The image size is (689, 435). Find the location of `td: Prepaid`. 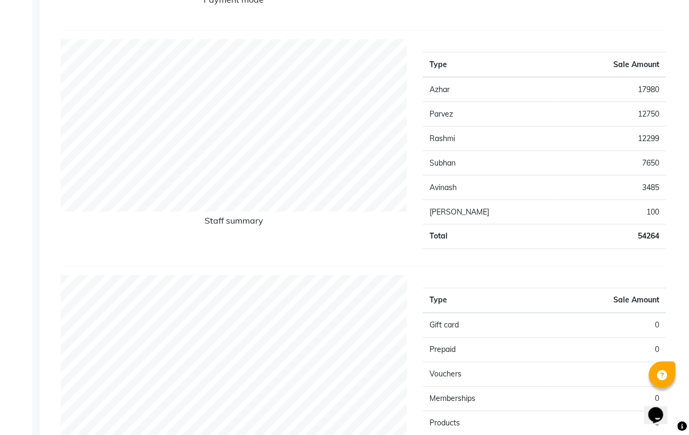

td: Prepaid is located at coordinates (484, 350).